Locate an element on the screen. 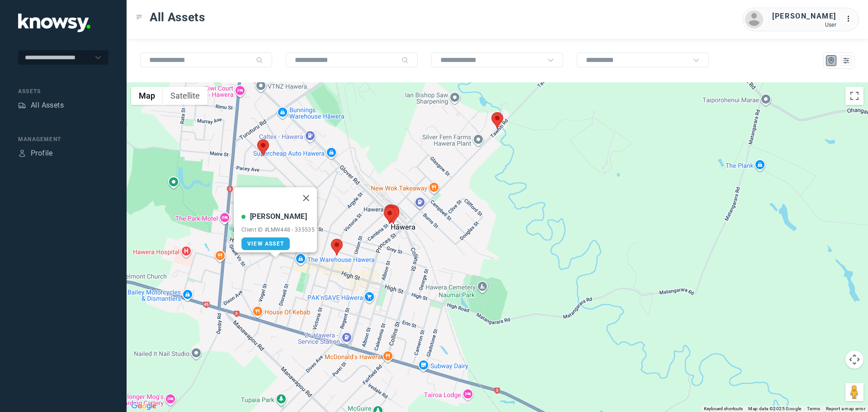 This screenshot has height=412, width=868. div: User is located at coordinates (804, 25).